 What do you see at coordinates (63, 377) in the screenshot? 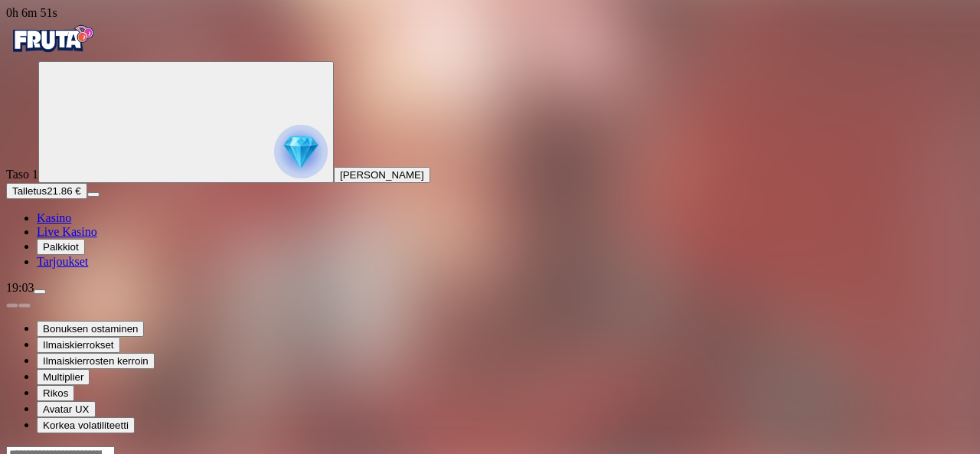
I see `span: Multiplier` at bounding box center [63, 377].